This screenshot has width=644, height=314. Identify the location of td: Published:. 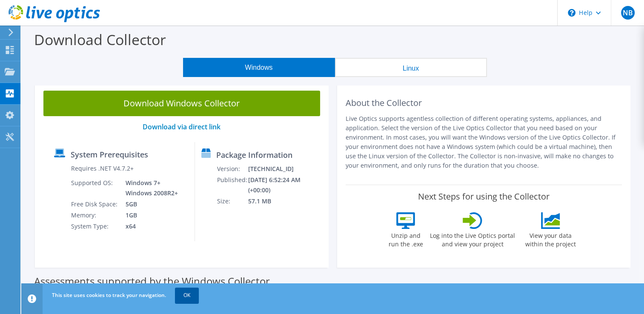
(232, 185).